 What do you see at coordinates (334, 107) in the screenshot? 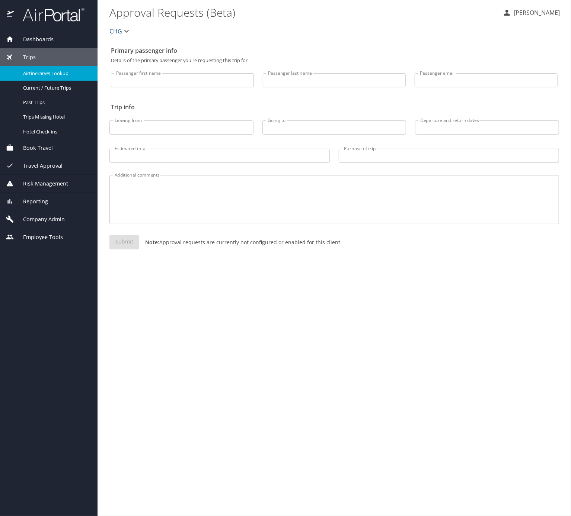
I see `h2: Trip info` at bounding box center [334, 107].